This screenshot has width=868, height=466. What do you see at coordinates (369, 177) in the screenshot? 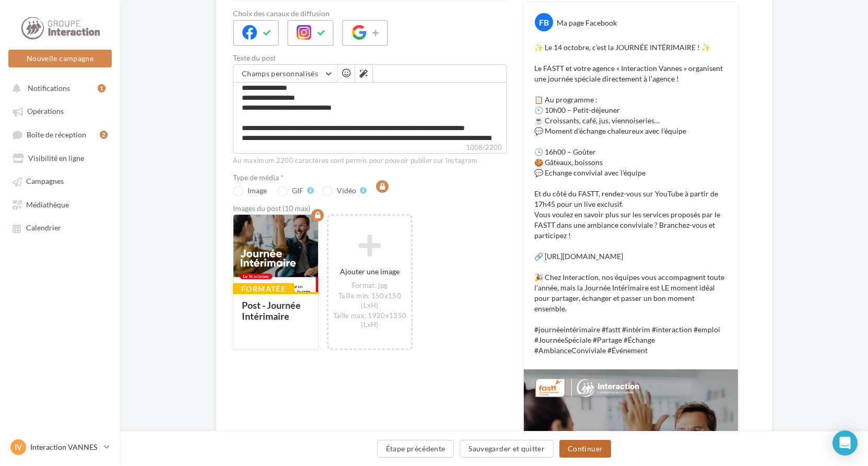
I see `label: Type de média *` at bounding box center [369, 177].